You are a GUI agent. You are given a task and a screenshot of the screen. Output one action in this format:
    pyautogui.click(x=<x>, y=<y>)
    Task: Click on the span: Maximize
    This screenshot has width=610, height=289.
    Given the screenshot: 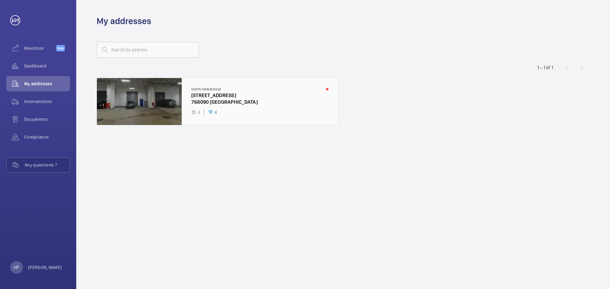 What is the action you would take?
    pyautogui.click(x=40, y=48)
    